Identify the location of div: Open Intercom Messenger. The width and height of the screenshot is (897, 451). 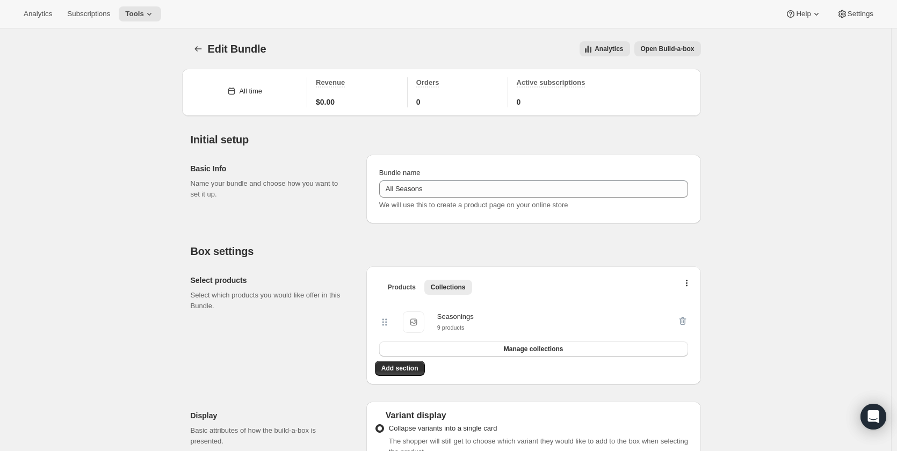
(874, 417).